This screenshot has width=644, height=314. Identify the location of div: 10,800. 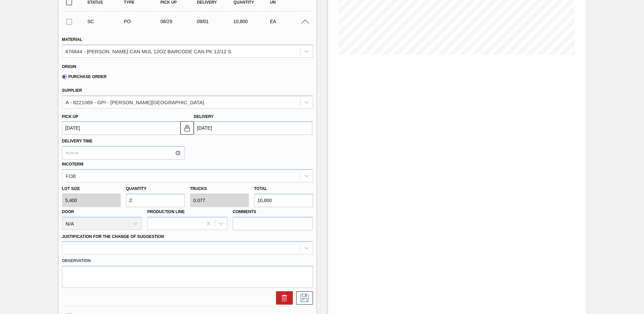
(252, 22).